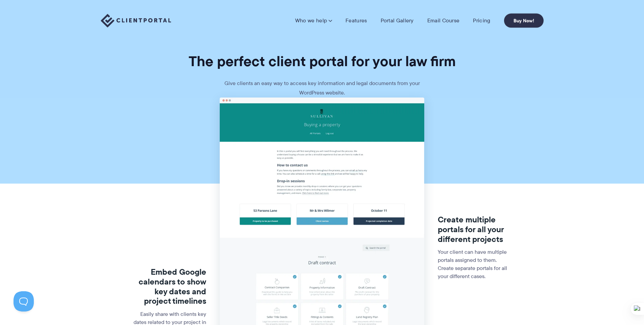  I want to click on a: Who we help, so click(313, 21).